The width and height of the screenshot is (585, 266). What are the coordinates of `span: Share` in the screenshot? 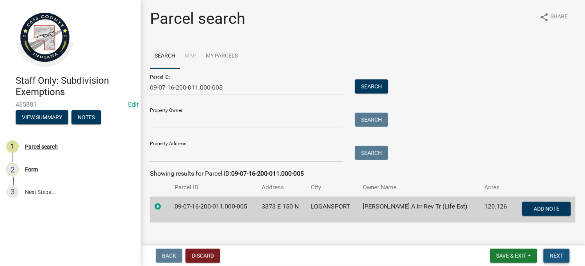 It's located at (559, 17).